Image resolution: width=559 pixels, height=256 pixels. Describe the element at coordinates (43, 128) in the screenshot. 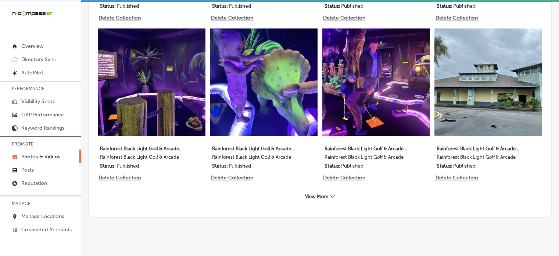

I see `p: Keyword Rankings` at that location.